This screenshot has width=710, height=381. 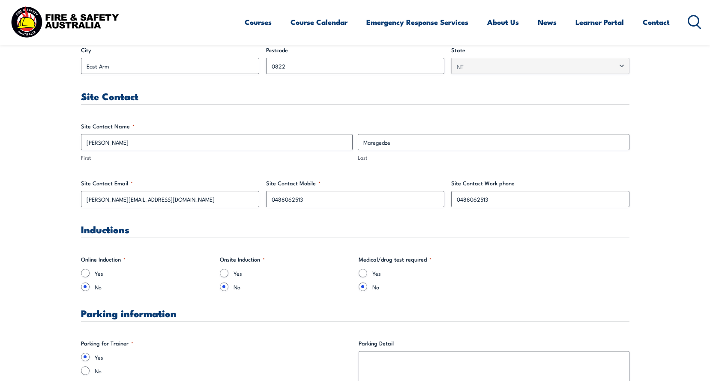 What do you see at coordinates (355, 96) in the screenshot?
I see `h3: Site Contact` at bounding box center [355, 96].